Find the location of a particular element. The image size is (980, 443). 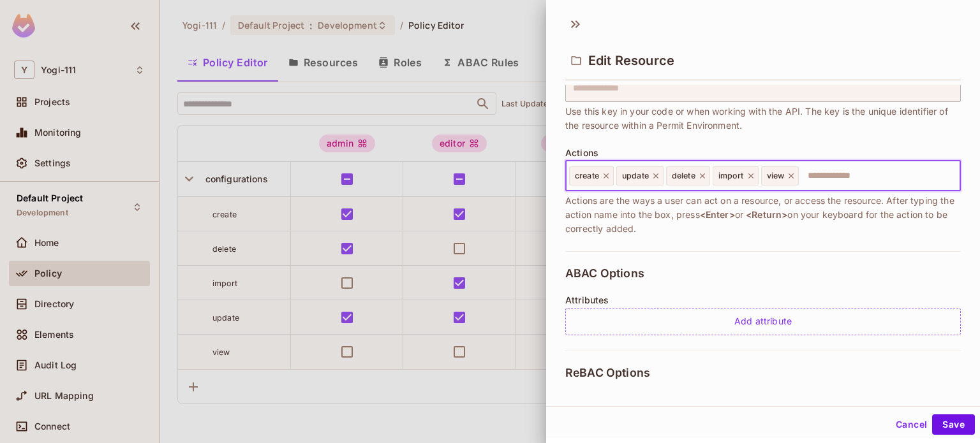

span: create is located at coordinates (587, 176).